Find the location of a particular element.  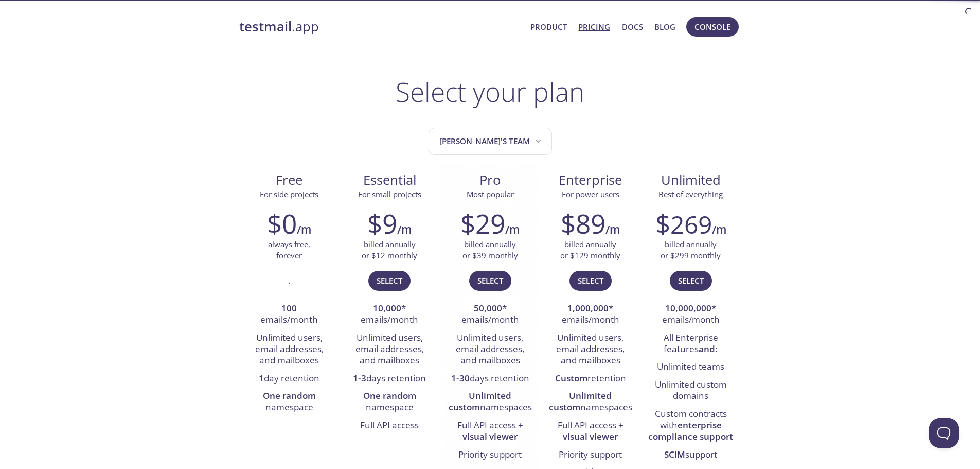

span: Essential is located at coordinates (390, 181).